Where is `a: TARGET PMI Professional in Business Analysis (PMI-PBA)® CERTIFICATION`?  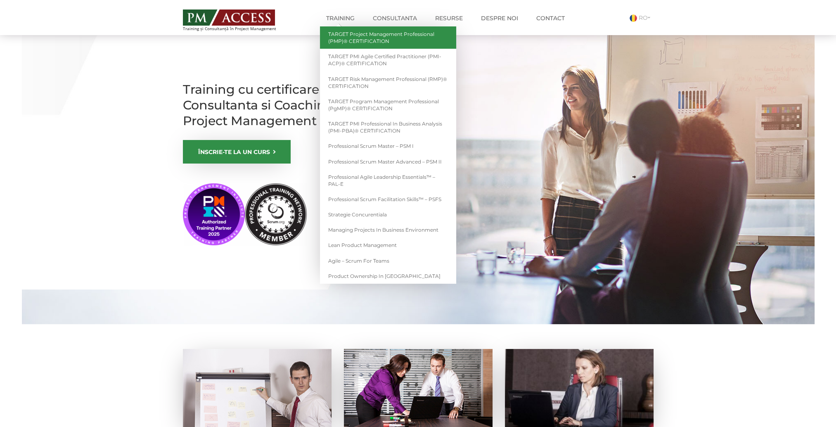
a: TARGET PMI Professional in Business Analysis (PMI-PBA)® CERTIFICATION is located at coordinates (388, 127).